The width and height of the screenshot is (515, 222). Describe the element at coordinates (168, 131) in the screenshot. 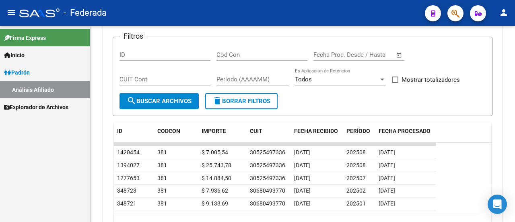

I see `span: CODCON` at that location.